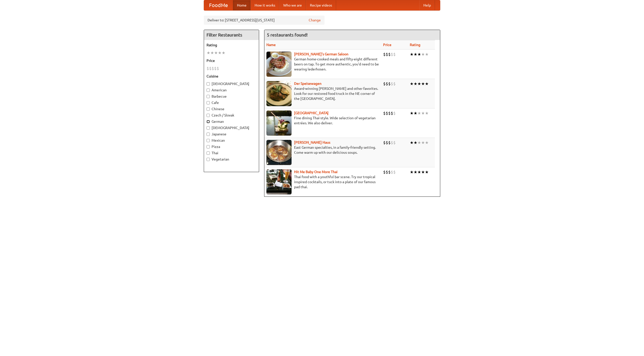 Image resolution: width=644 pixels, height=356 pixels. I want to click on a: Help, so click(427, 5).